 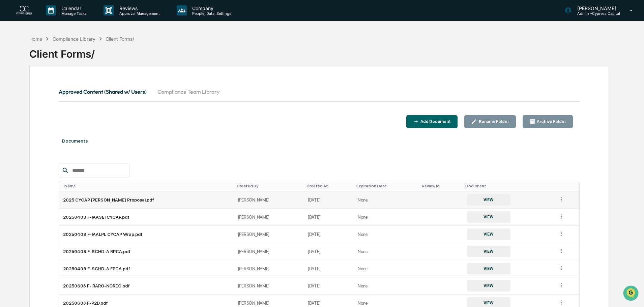 I want to click on span: Pylon, so click(x=74, y=116).